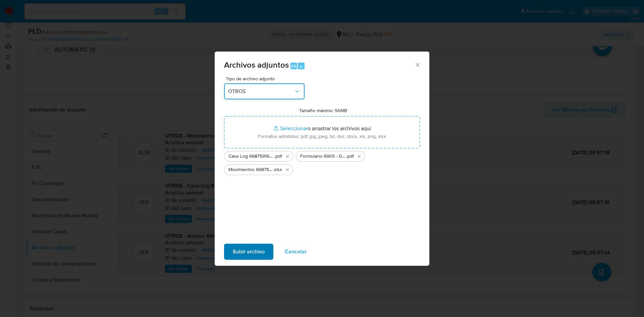  I want to click on span: OTROS, so click(261, 92).